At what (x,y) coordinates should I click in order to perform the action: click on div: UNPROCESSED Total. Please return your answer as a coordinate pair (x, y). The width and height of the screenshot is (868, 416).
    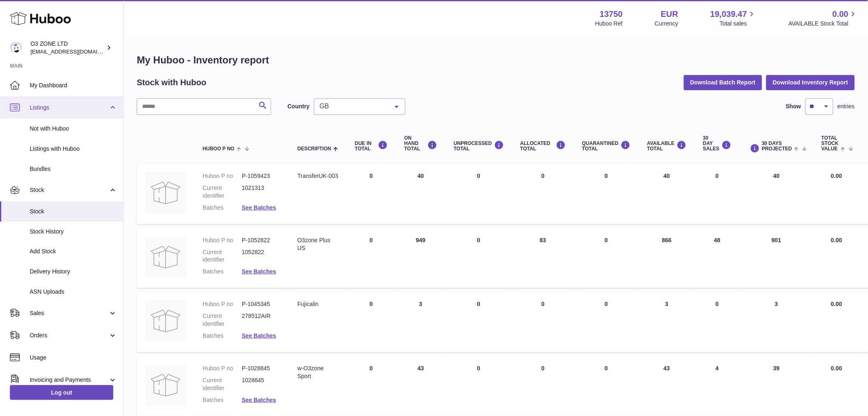
    Looking at the image, I should click on (479, 146).